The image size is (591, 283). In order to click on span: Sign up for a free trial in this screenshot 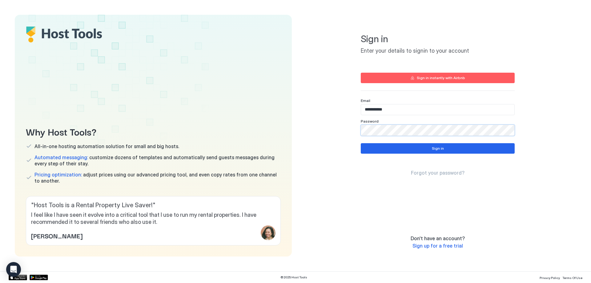, I will do `click(438, 246)`.